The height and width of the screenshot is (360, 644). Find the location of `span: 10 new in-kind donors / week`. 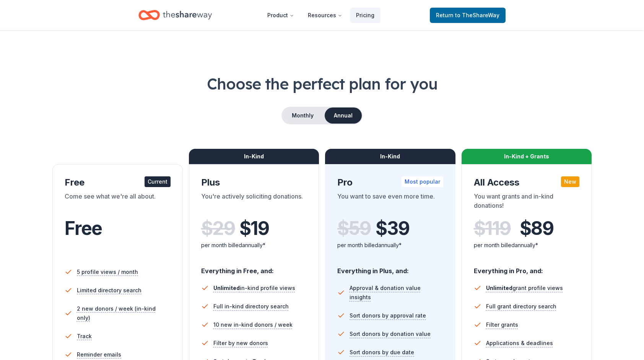

span: 10 new in-kind donors / week is located at coordinates (253, 325).